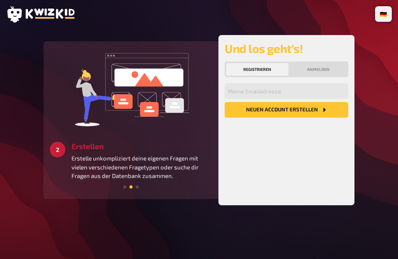  Describe the element at coordinates (257, 69) in the screenshot. I see `button: Registrieren` at that location.